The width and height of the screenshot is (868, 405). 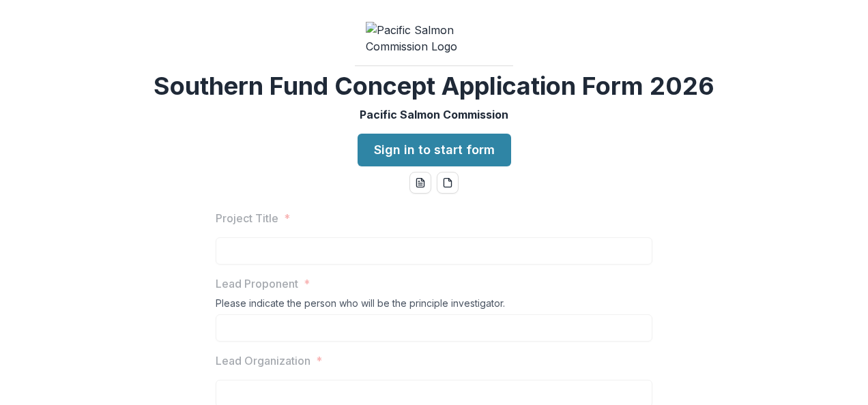 I want to click on div: Please indicate the person who will be the principle investigator., so click(x=434, y=306).